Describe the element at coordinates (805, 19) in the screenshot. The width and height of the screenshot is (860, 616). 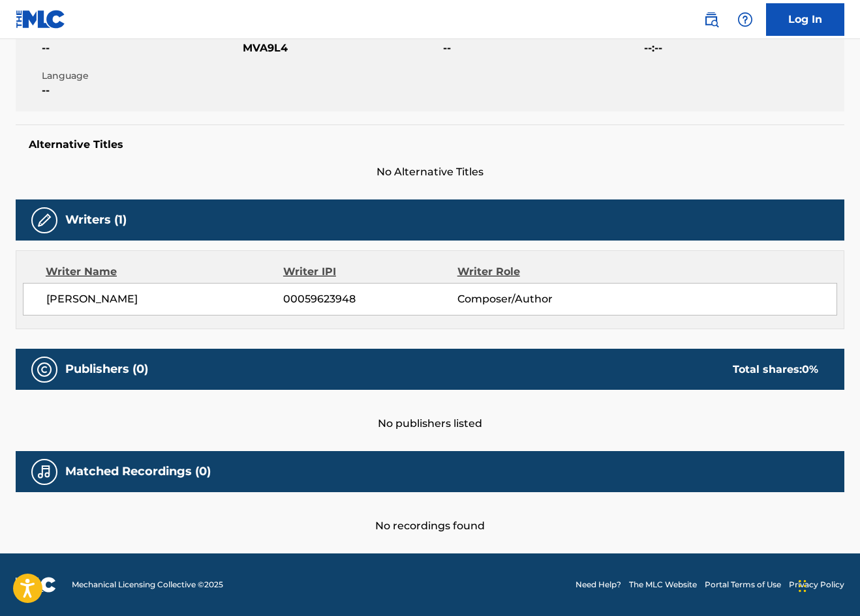
I see `a: Log In` at that location.